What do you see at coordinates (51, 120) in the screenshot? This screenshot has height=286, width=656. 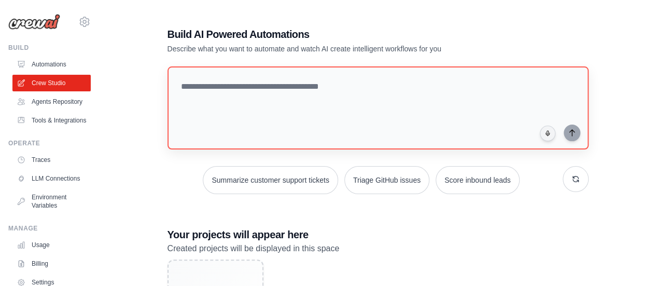 I see `a: Tools & Integrations` at bounding box center [51, 120].